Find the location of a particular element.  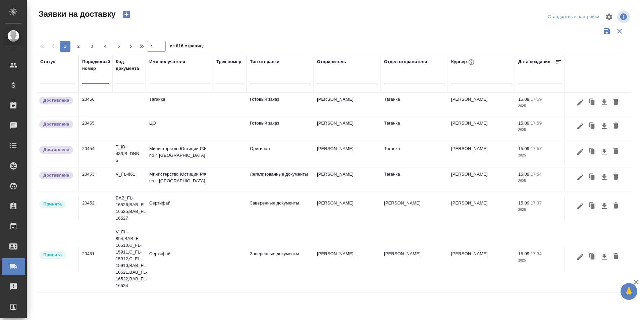

span: Заявки на доставку is located at coordinates (76, 14).